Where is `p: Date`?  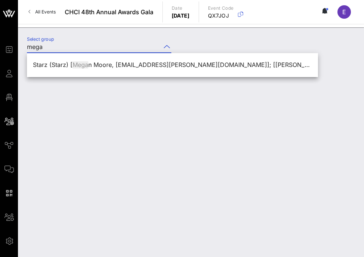
p: Date is located at coordinates (181, 8).